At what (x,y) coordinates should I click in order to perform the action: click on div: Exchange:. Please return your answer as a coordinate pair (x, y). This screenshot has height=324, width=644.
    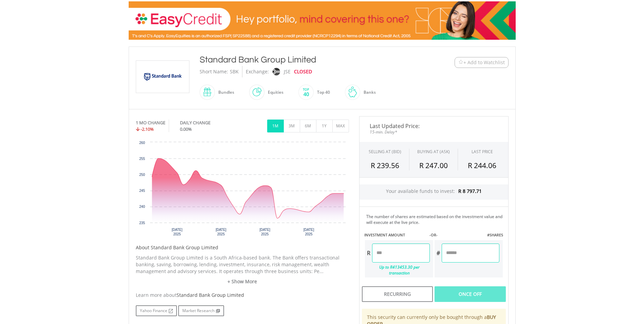
    Looking at the image, I should click on (257, 72).